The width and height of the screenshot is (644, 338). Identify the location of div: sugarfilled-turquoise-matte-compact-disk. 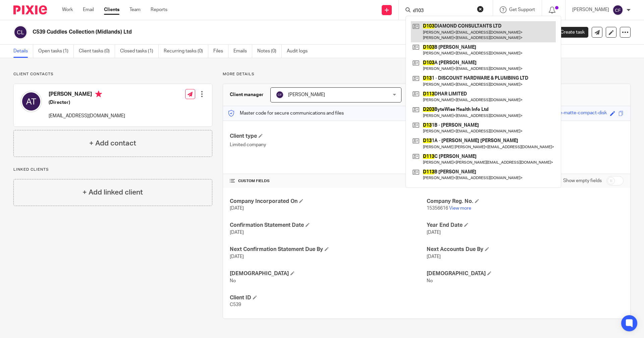
(562, 113).